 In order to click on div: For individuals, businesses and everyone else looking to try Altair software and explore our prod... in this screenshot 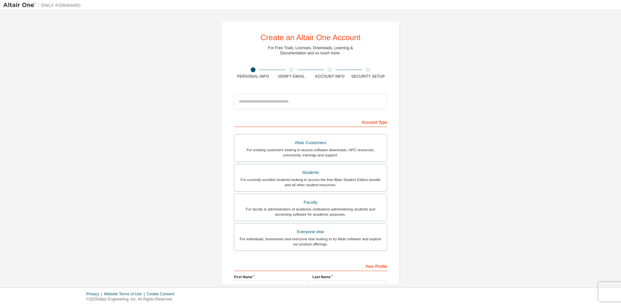, I will do `click(311, 241)`.